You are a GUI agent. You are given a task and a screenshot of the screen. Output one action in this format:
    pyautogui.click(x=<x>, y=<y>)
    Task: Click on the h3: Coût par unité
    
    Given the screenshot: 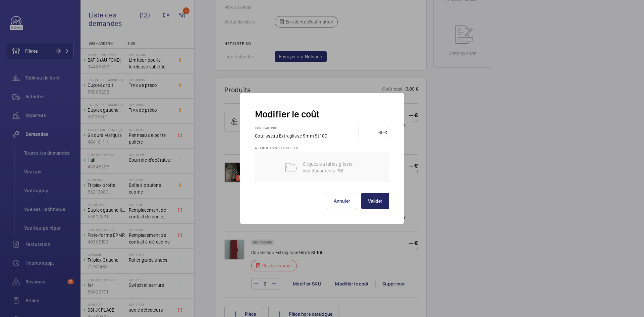 What is the action you would take?
    pyautogui.click(x=295, y=129)
    